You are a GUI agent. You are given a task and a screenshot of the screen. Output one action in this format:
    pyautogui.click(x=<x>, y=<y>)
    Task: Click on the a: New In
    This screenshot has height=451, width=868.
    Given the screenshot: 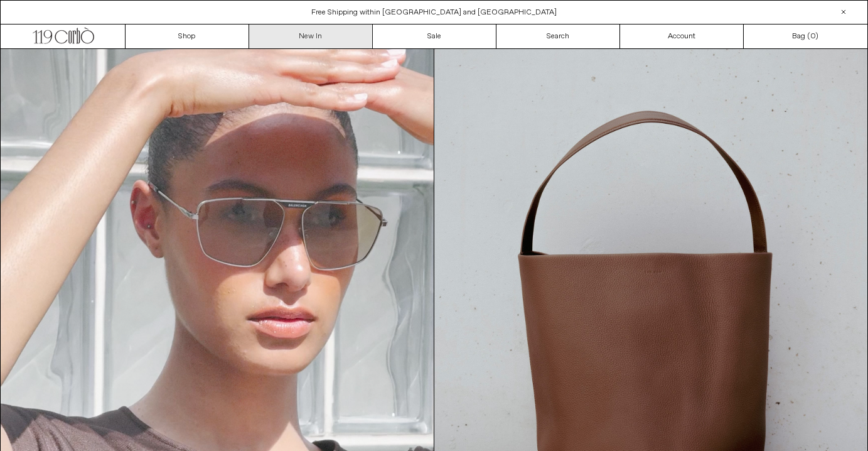 What is the action you would take?
    pyautogui.click(x=310, y=36)
    